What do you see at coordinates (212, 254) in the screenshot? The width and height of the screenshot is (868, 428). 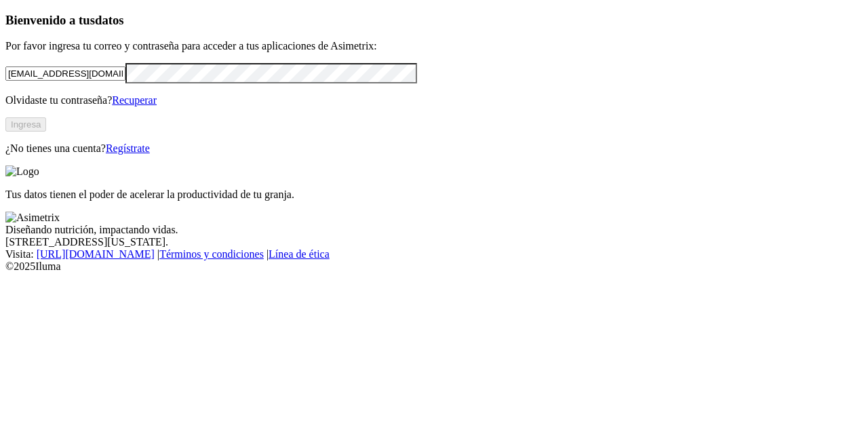 I see `a: Términos y condiciones` at bounding box center [212, 254].